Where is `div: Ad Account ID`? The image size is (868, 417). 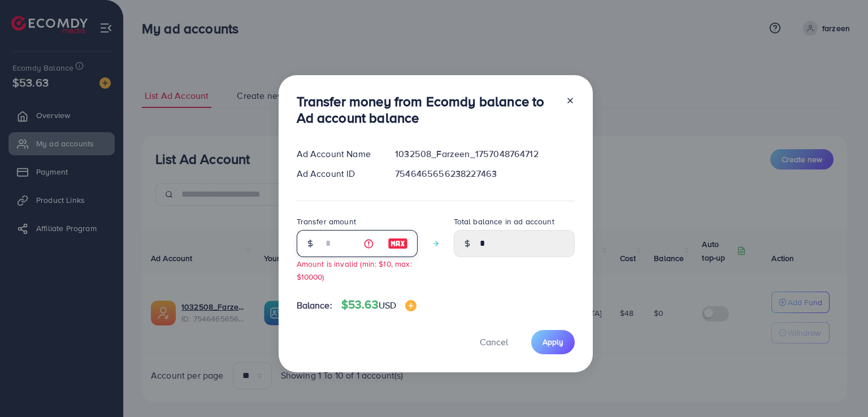
div: Ad Account ID is located at coordinates (337, 173).